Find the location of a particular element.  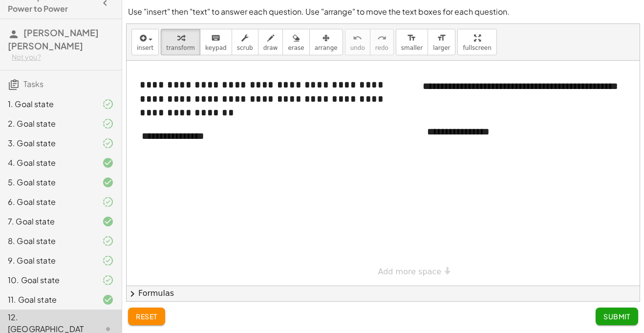

i: undo is located at coordinates (357, 38).